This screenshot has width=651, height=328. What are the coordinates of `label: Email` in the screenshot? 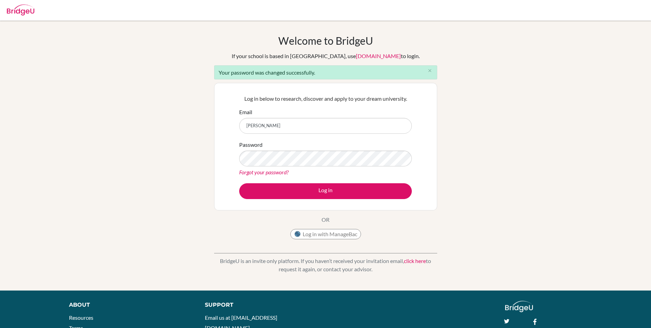 It's located at (246, 112).